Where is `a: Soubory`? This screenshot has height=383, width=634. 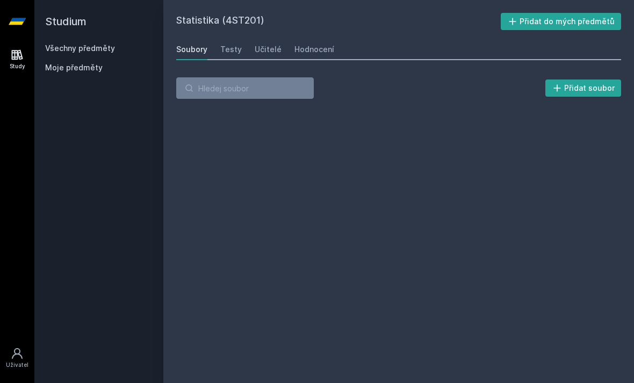 a: Soubory is located at coordinates (192, 49).